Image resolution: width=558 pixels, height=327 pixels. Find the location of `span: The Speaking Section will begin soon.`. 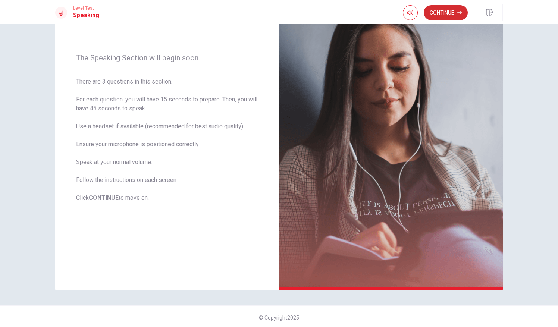

span: The Speaking Section will begin soon. is located at coordinates (167, 58).